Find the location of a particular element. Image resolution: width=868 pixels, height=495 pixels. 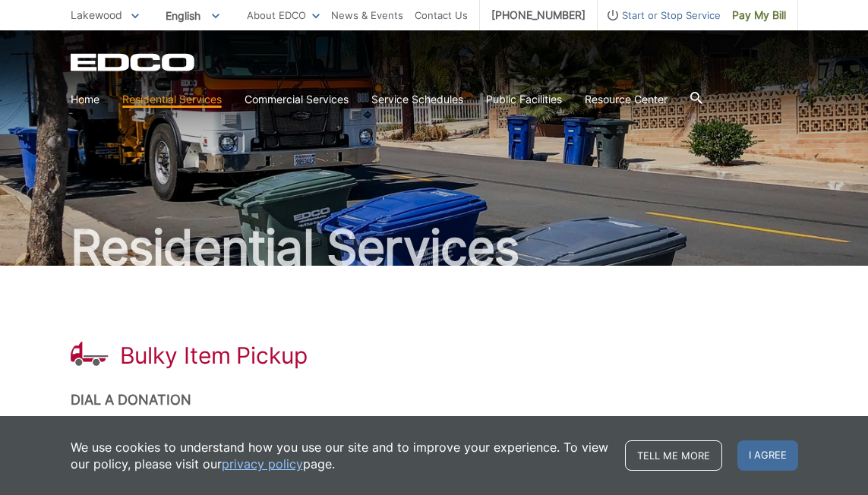

a: Public Facilities is located at coordinates (524, 100).